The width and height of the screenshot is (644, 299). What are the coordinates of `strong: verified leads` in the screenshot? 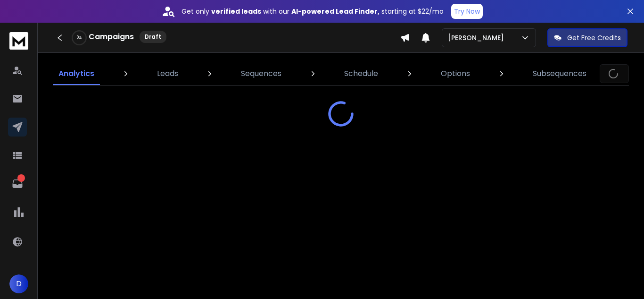 It's located at (236, 11).